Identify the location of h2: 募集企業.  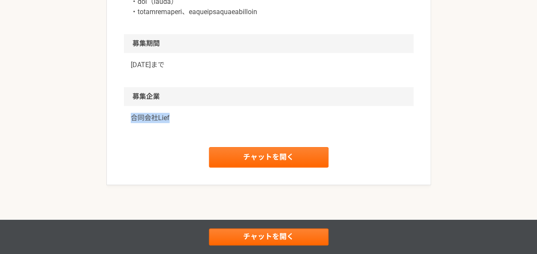
(269, 96).